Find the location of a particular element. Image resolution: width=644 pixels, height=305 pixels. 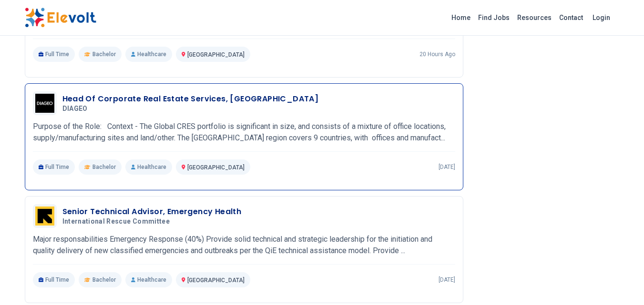

a: Find Jobs is located at coordinates (494, 18).